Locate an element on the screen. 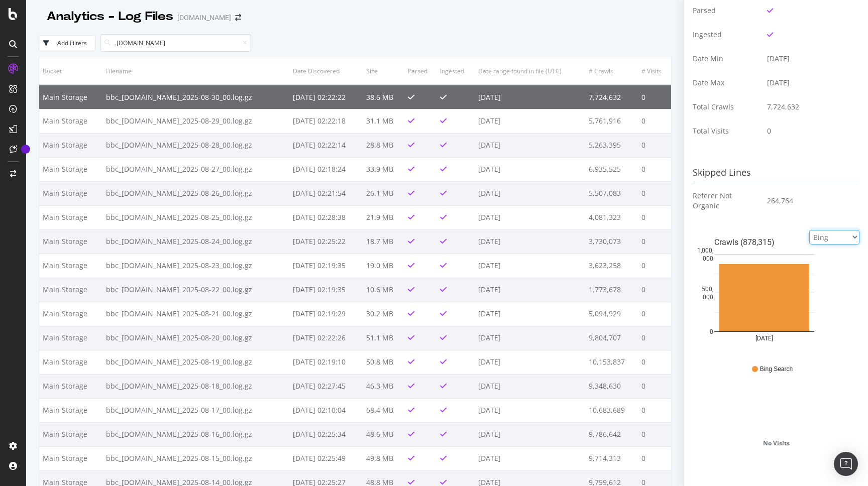 This screenshot has width=868, height=486. td: 3,623,258 is located at coordinates (612, 266).